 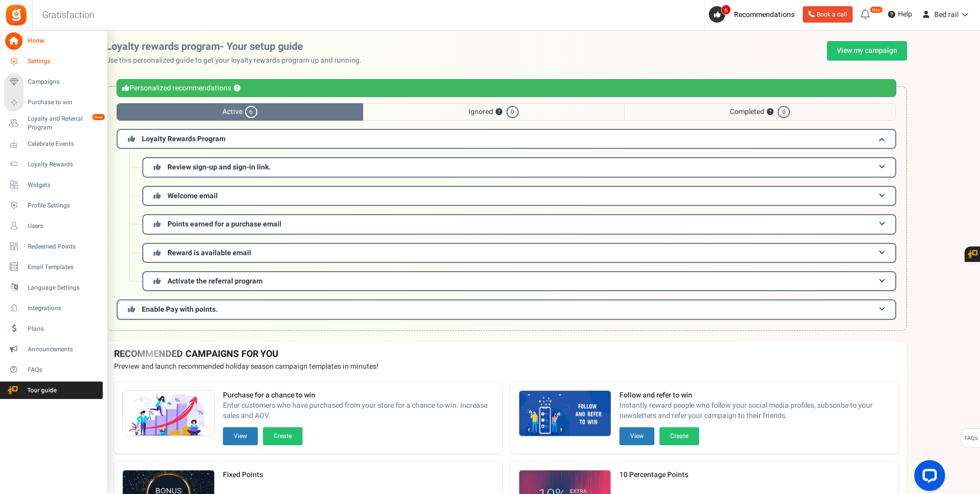 What do you see at coordinates (64, 40) in the screenshot?
I see `span: Home` at bounding box center [64, 40].